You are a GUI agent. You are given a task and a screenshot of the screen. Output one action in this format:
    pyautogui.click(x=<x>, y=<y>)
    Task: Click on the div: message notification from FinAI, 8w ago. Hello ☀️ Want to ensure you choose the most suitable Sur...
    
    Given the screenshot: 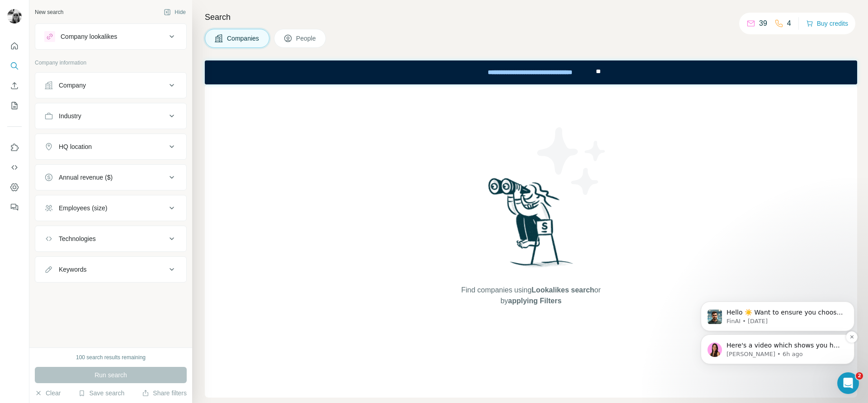 What is the action you would take?
    pyautogui.click(x=90, y=72)
    